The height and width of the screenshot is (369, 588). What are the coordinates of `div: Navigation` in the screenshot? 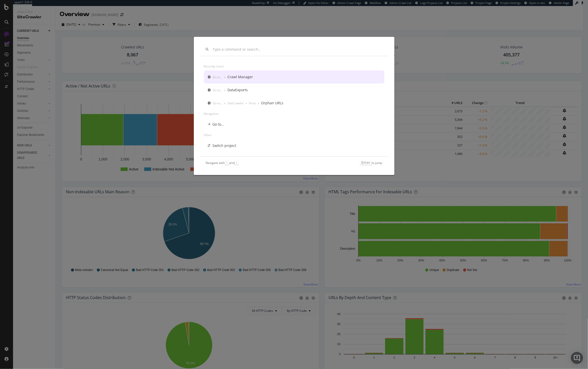 It's located at (294, 113).